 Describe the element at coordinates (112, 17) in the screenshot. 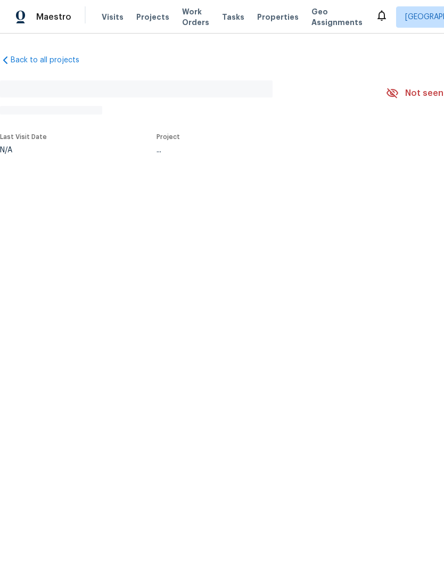

I see `span: Visits` at that location.